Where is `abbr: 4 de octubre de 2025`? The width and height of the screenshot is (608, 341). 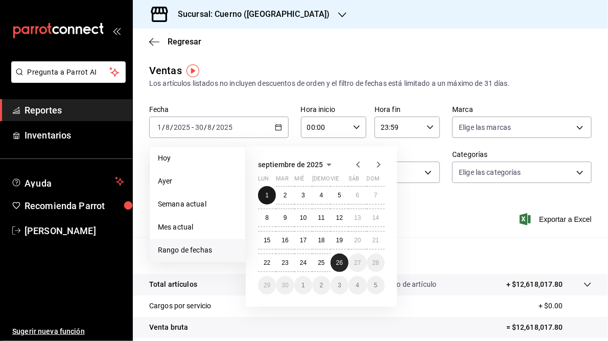
abbr: 4 de octubre de 2025 is located at coordinates (357, 285).